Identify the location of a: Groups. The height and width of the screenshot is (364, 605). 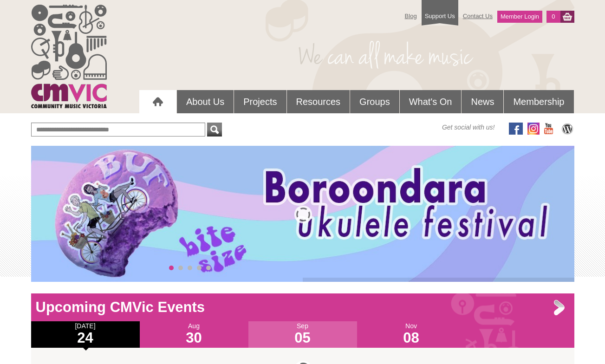
(375, 102).